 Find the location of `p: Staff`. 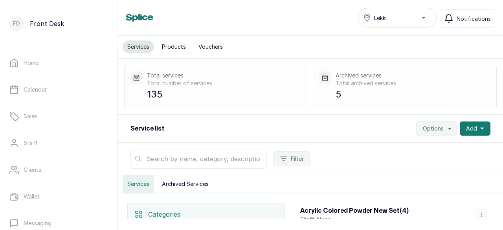

p: Staff is located at coordinates (31, 143).